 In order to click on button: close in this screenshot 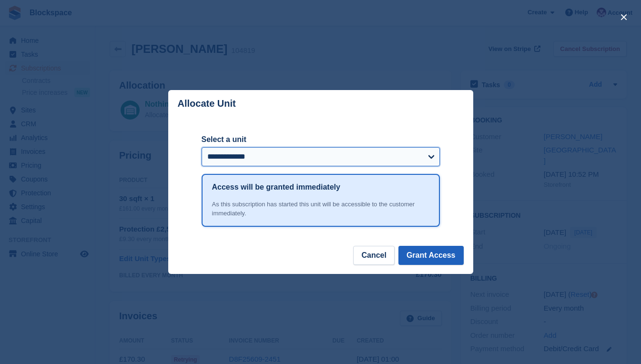, I will do `click(624, 17)`.